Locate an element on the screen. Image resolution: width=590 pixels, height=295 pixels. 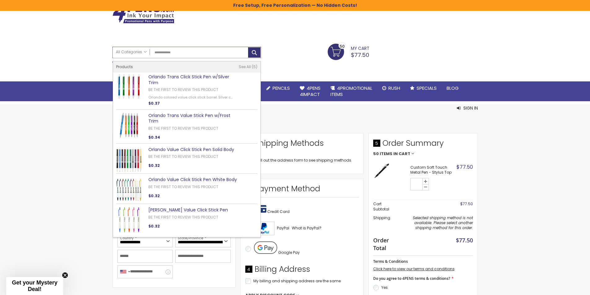
div: Orlando colored value click stick barrel. Silver c... is located at coordinates (194, 97).